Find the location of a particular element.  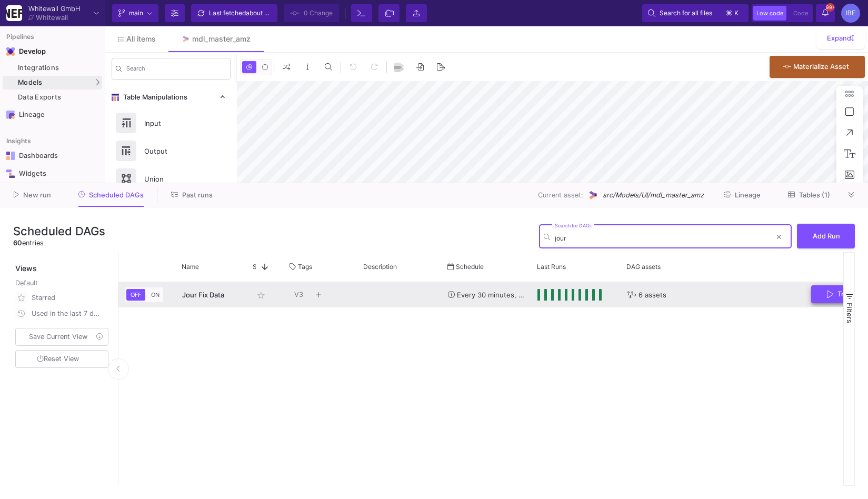

a: Navigation iconLineage is located at coordinates (52, 114).